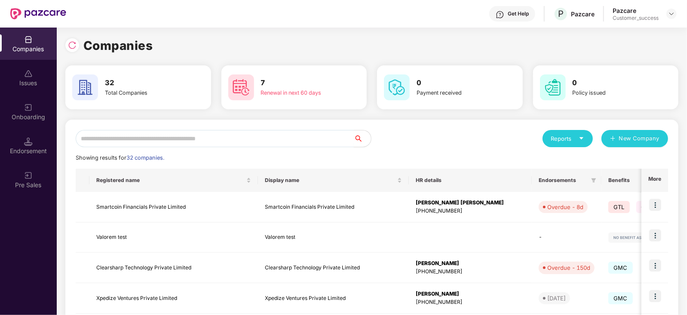 The image size is (687, 315). What do you see at coordinates (500, 15) in the screenshot?
I see `img: svg+xml;base64,PHN2ZyBpZD0iSGVscC0zMngzMiIgeG1sbnM9Imh0dHA6Ly93d3cudzMub3JnLzIwMDAvc3ZnIiB3aWR0aD...` at bounding box center [500, 15].